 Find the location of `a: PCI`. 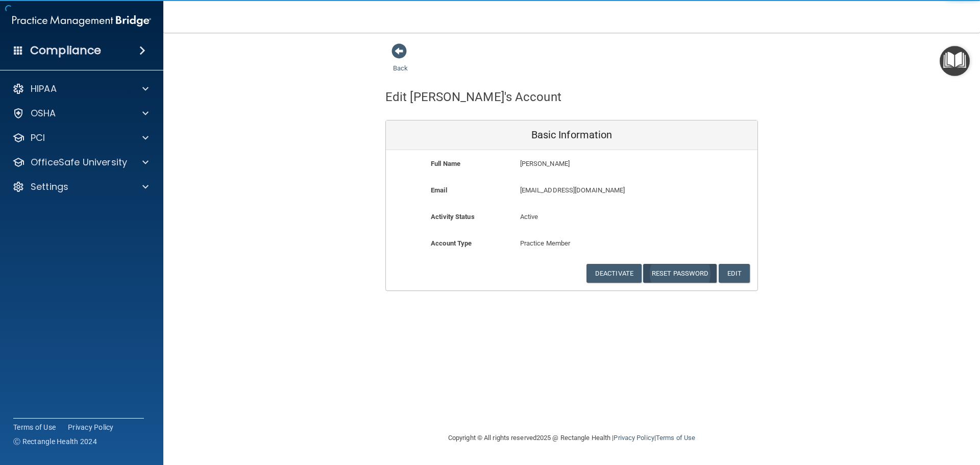

a: PCI is located at coordinates (80, 138).